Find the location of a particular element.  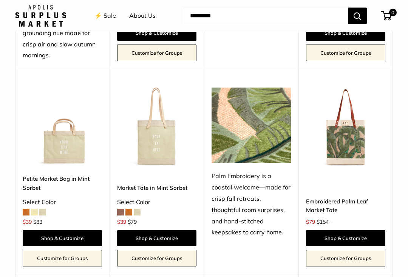

a: Petite Market Bag in Mint SorbetPetite Market Bag in Mint Sorbet is located at coordinates (62, 127).